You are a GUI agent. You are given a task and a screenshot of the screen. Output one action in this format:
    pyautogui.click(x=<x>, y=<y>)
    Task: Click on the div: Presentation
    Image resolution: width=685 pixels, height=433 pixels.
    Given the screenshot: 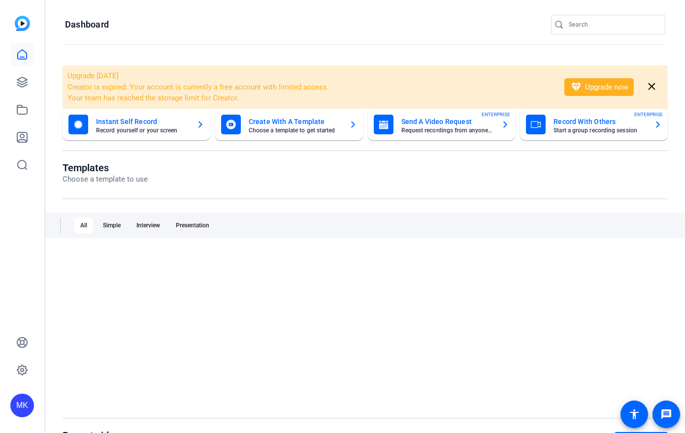 What is the action you would take?
    pyautogui.click(x=192, y=225)
    